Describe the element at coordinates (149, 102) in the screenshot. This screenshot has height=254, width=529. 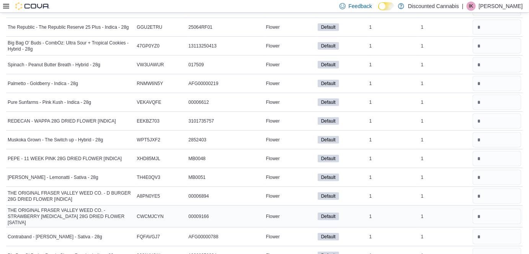
I see `span: VEKAVQFE` at that location.